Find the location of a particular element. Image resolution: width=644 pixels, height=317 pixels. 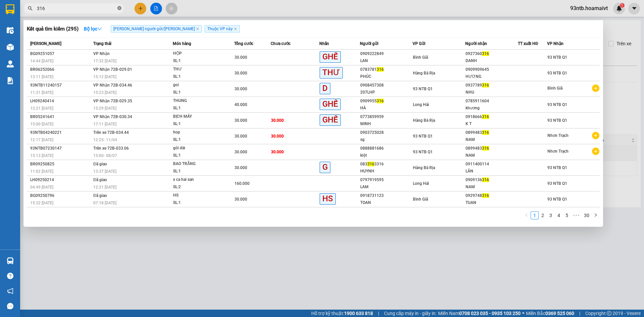

div: 0899483 is located at coordinates (491, 132).